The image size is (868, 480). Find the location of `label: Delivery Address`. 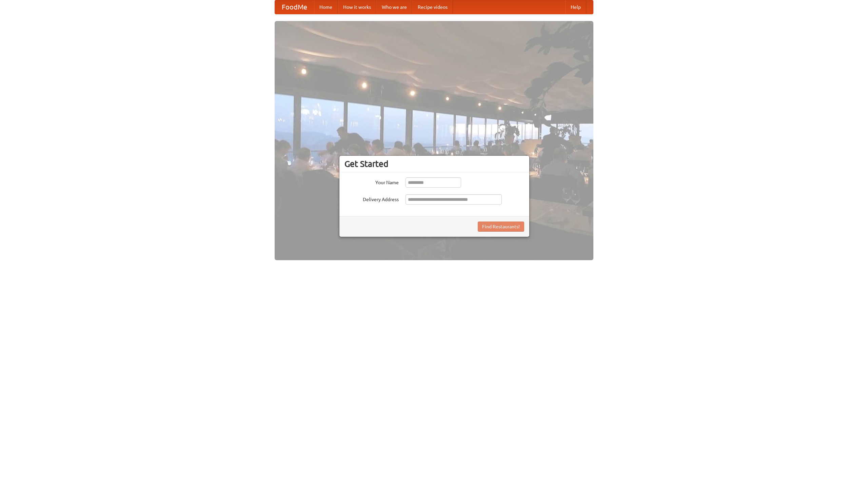

label: Delivery Address is located at coordinates (372, 198).